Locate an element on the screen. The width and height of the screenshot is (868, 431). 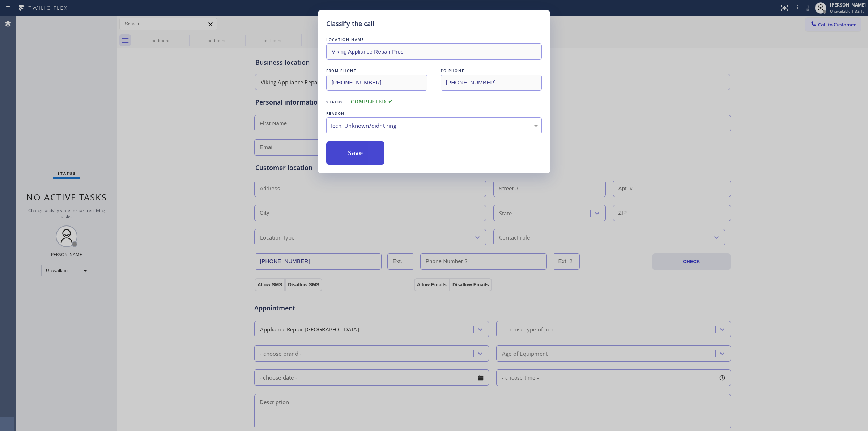
input: To phone is located at coordinates (491, 83).